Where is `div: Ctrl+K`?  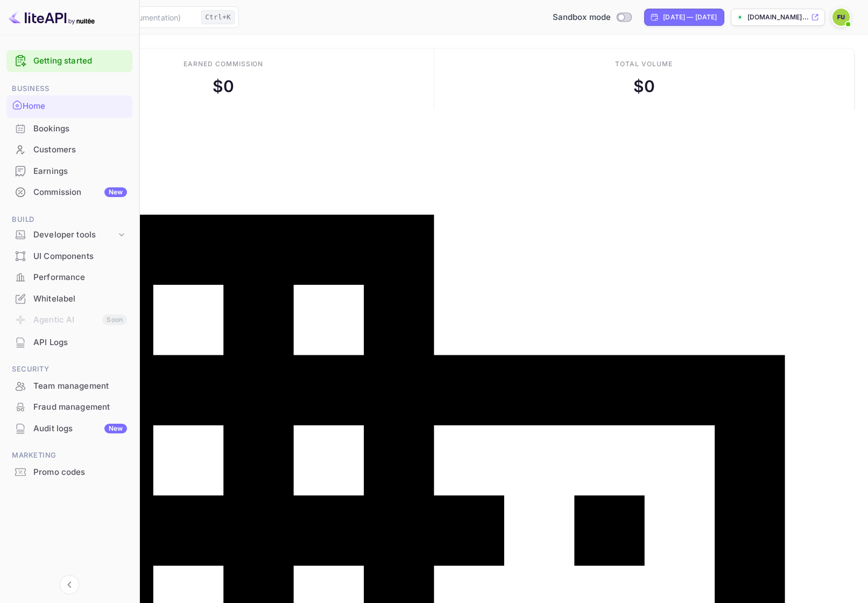 div: Ctrl+K is located at coordinates (218, 17).